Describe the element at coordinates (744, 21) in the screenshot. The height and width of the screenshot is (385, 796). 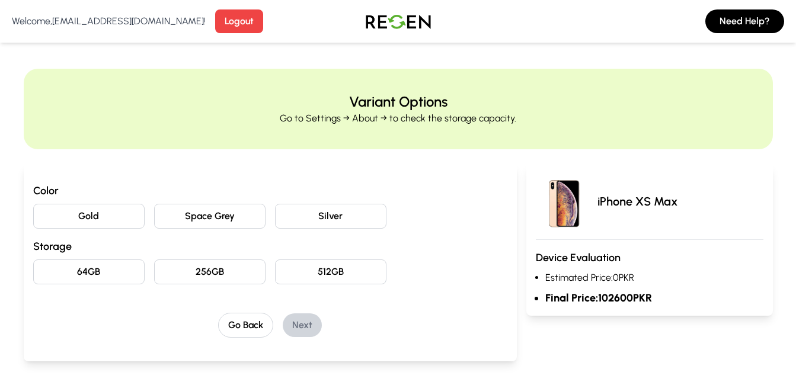
I see `button: Need Help?` at that location.